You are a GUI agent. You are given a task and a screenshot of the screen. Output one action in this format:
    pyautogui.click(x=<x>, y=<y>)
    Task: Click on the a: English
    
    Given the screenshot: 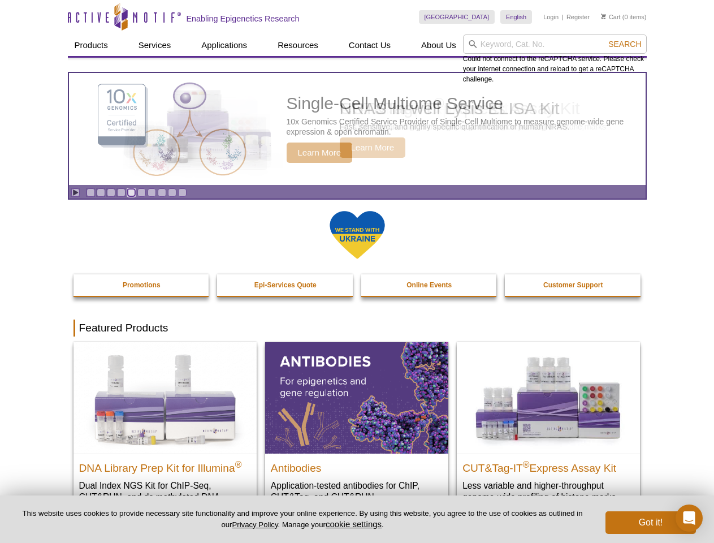 What is the action you would take?
    pyautogui.click(x=516, y=17)
    